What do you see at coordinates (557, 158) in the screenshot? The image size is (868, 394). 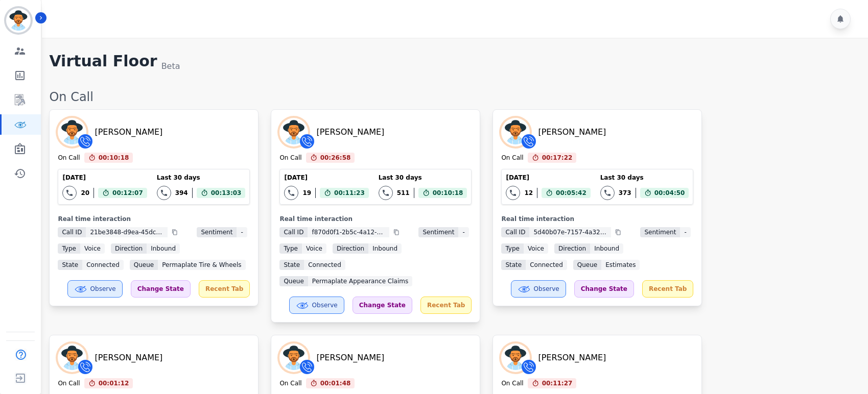 I see `span: 00:17:22` at bounding box center [557, 158].